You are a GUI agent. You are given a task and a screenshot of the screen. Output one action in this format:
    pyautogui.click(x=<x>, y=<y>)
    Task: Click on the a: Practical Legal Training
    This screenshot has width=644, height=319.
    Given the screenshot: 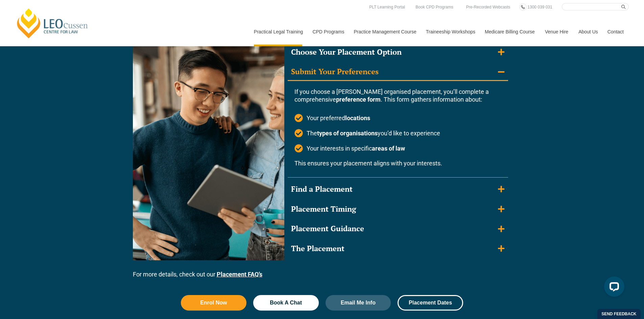 What is the action you would take?
    pyautogui.click(x=278, y=32)
    